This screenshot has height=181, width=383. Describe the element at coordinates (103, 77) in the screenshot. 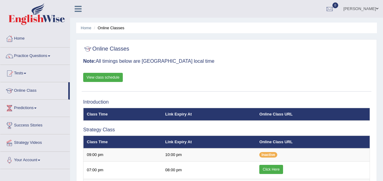

I see `a: View class schedule` at that location.